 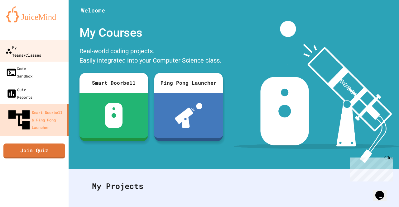 I want to click on div: Real-world coding projects. Easily integrated into your Computer Science class., so click(x=151, y=56).